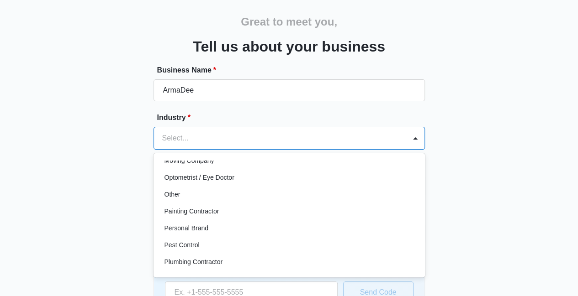 The width and height of the screenshot is (578, 296). What do you see at coordinates (293, 118) in the screenshot?
I see `label: Industry` at bounding box center [293, 118].